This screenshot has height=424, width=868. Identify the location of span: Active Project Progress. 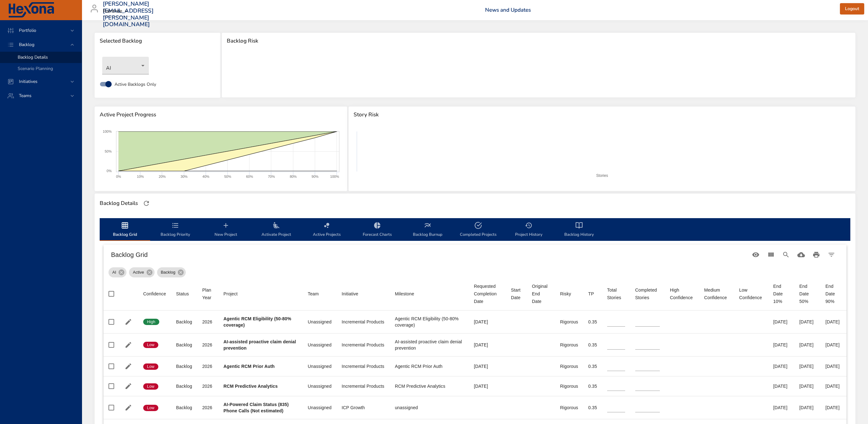
(221, 115).